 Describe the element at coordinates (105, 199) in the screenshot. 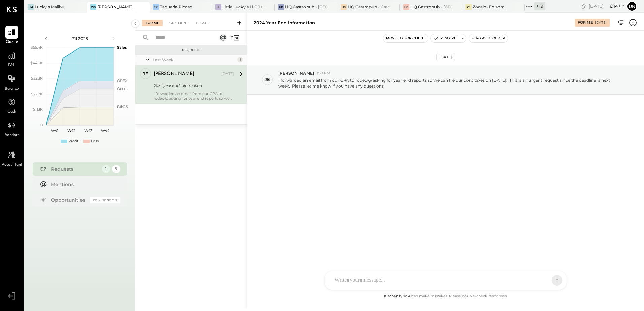

I see `div: Coming Soon` at that location.